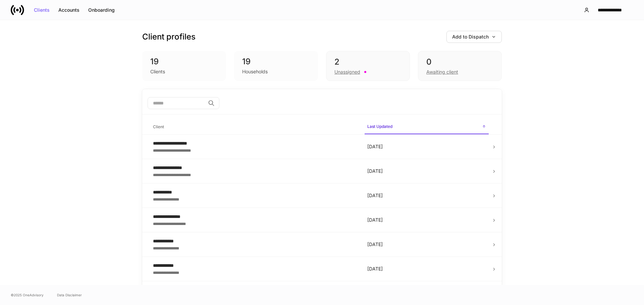 Image resolution: width=644 pixels, height=305 pixels. I want to click on button: Accounts, so click(69, 10).